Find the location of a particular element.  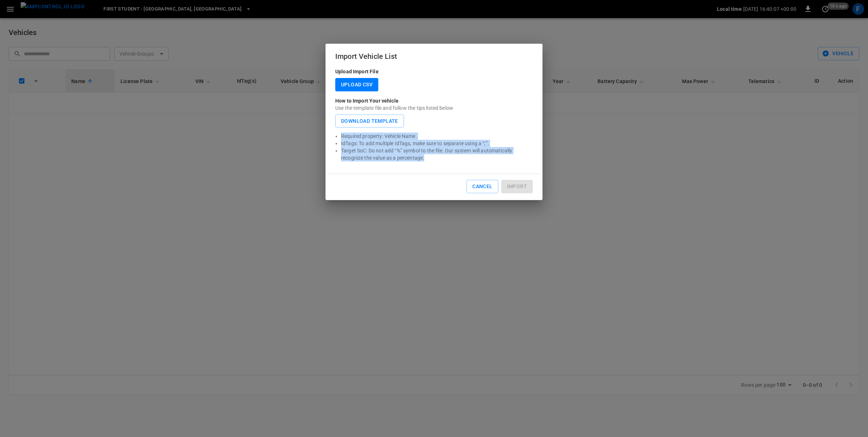

p: How to Import Your vehicle is located at coordinates (434, 101).